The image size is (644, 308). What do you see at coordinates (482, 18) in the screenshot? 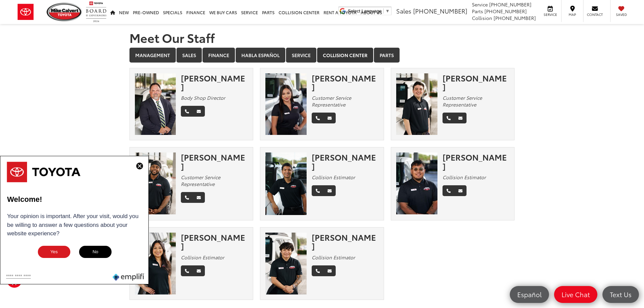
I see `span: Collision` at bounding box center [482, 18].